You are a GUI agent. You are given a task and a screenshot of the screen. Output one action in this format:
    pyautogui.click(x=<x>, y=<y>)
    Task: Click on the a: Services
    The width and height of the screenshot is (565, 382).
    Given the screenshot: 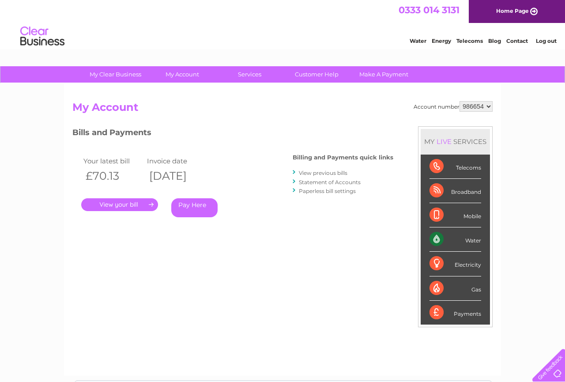 What is the action you would take?
    pyautogui.click(x=249, y=74)
    